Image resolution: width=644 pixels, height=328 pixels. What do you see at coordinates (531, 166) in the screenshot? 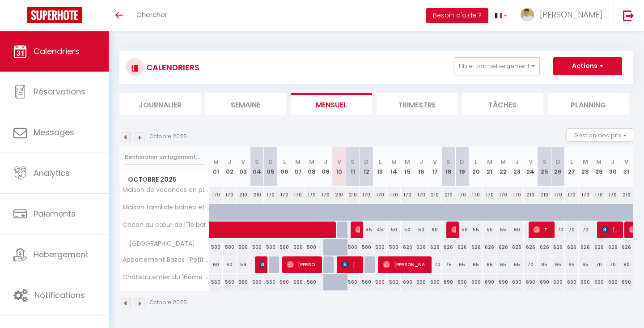
I see `th: 24` at bounding box center [531, 166].